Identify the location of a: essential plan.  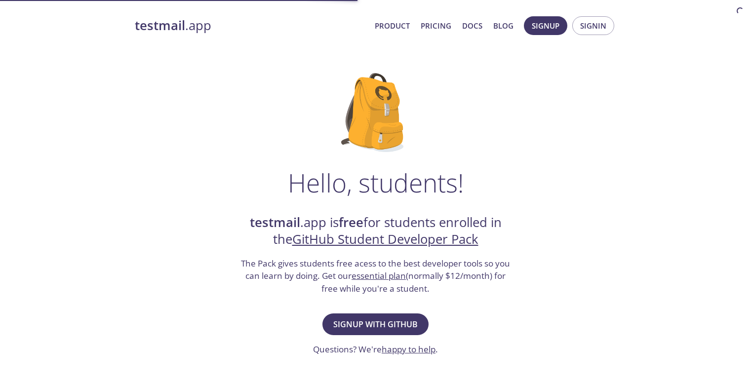
(379, 276).